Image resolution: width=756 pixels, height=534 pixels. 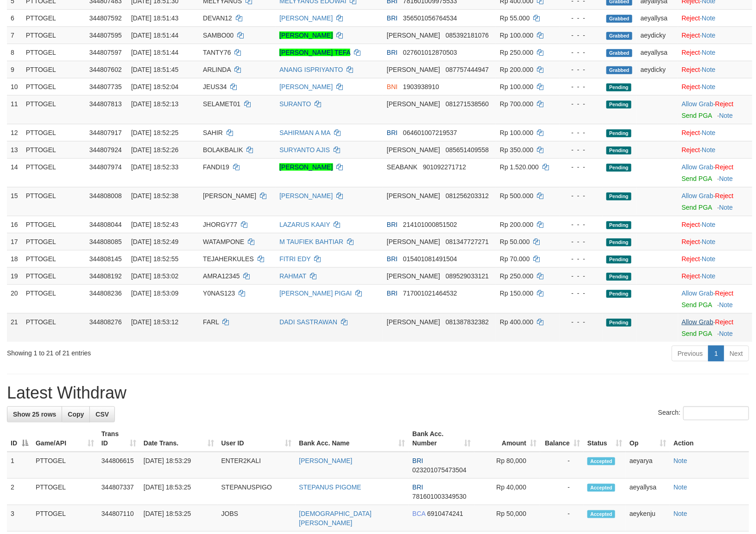 What do you see at coordinates (562, 438) in the screenshot?
I see `th: Balance: activate to sort column ascending` at bounding box center [562, 438].